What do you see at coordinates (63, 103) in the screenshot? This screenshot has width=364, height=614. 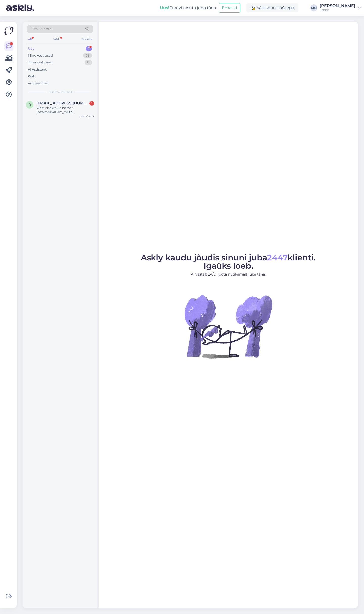 I see `span: Ravon77@yahoo.com` at bounding box center [63, 103].